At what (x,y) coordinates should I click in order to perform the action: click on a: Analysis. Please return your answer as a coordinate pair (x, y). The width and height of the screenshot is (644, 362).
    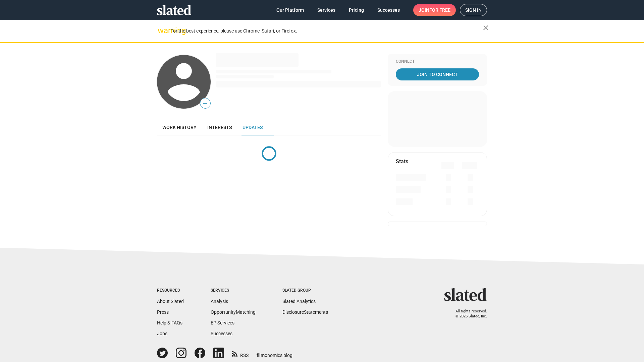
    Looking at the image, I should click on (220, 301).